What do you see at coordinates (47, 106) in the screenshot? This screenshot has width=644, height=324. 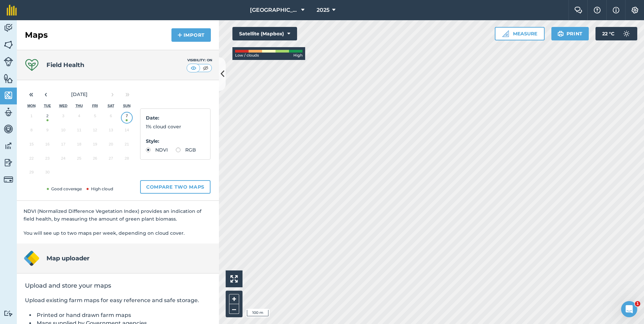 I see `abbr: Tuesday` at bounding box center [47, 106].